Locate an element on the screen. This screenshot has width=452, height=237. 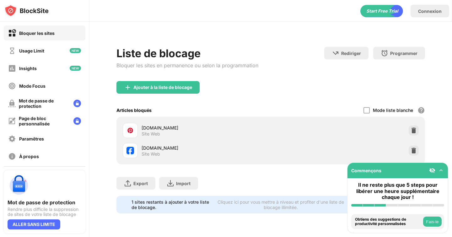
div: Bloquer les sites is located at coordinates (37, 33).